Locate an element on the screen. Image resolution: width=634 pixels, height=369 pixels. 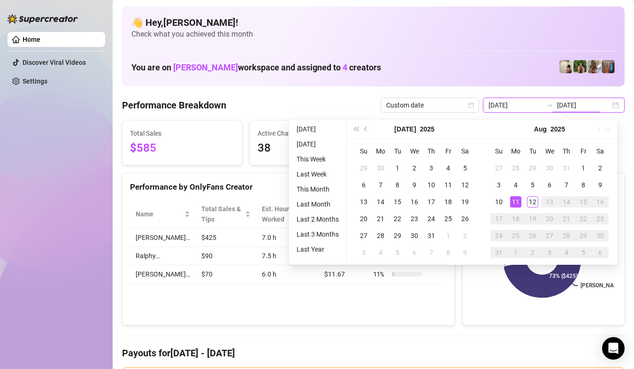
span: 38 is located at coordinates (310, 148).